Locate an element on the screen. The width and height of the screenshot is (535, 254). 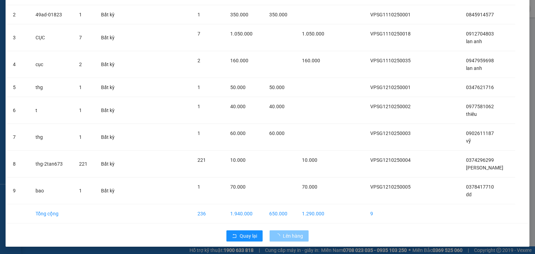
span: vỹ is located at coordinates (469, 141).